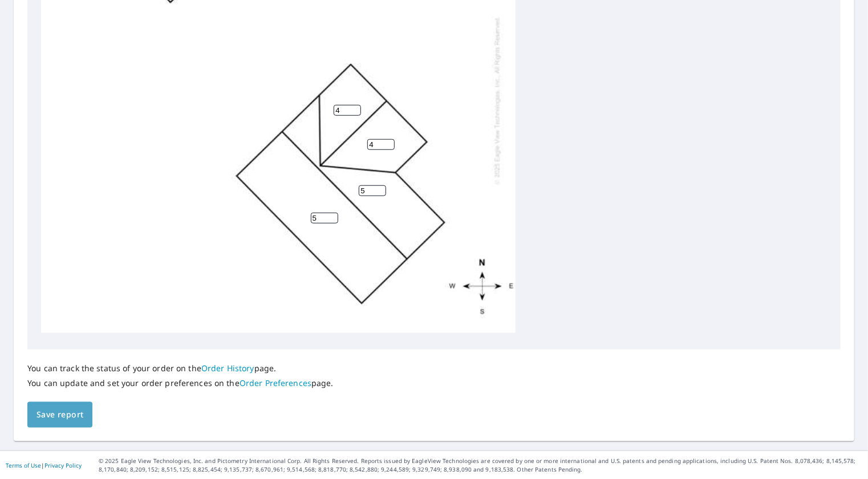  Describe the element at coordinates (180, 383) in the screenshot. I see `p: You can update and set your order preferences on the page.` at that location.